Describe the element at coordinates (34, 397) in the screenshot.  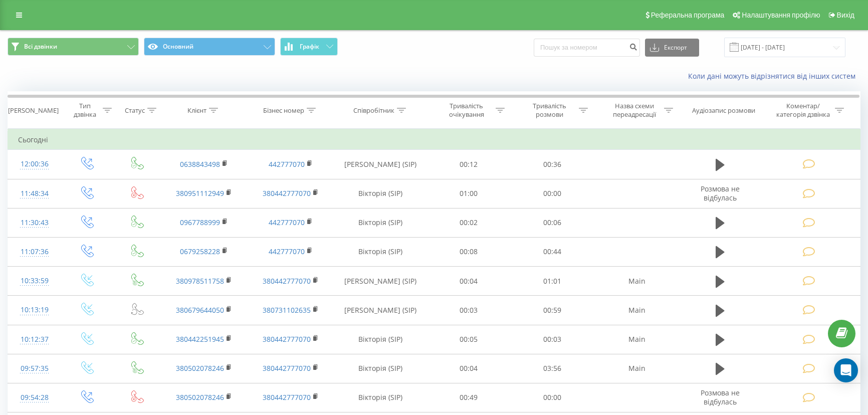
I see `div: 09:54:28` at that location.